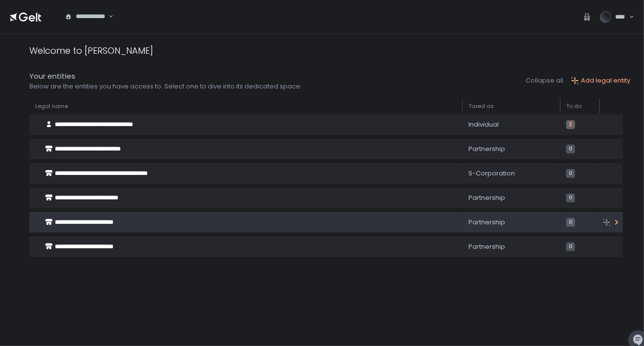  What do you see at coordinates (512, 124) in the screenshot?
I see `div: Individual` at bounding box center [512, 124].